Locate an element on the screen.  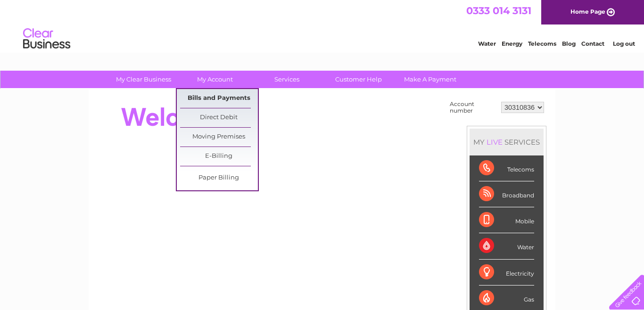
div: Mobile is located at coordinates (506, 220).